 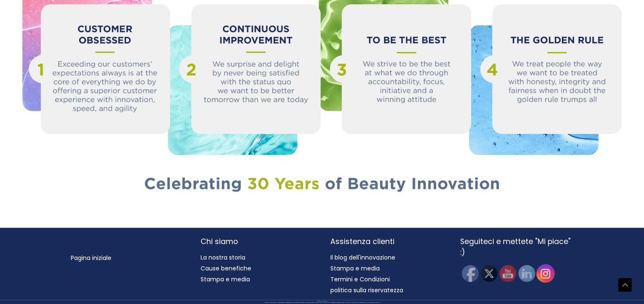 I want to click on font: politica sulla riservatezza, so click(x=367, y=291).